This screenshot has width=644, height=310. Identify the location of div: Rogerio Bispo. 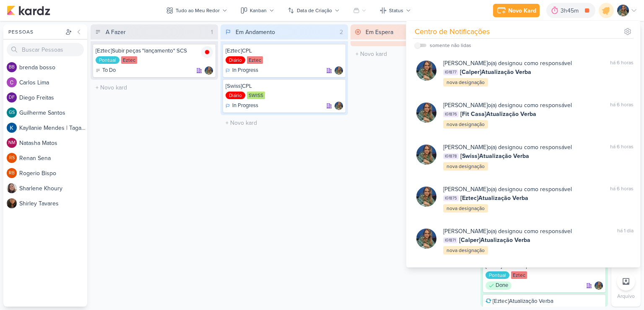
(12, 173).